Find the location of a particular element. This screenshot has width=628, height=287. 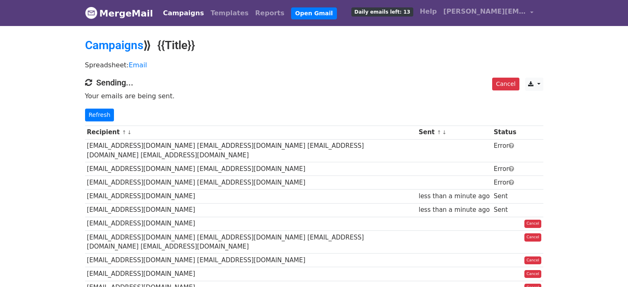

a: MergeMail is located at coordinates (119, 13).